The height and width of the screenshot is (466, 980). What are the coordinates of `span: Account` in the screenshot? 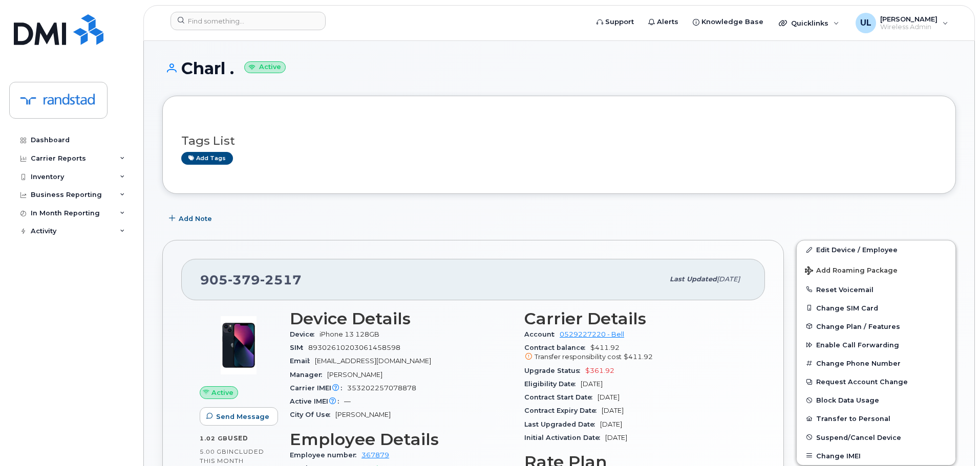 It's located at (542, 334).